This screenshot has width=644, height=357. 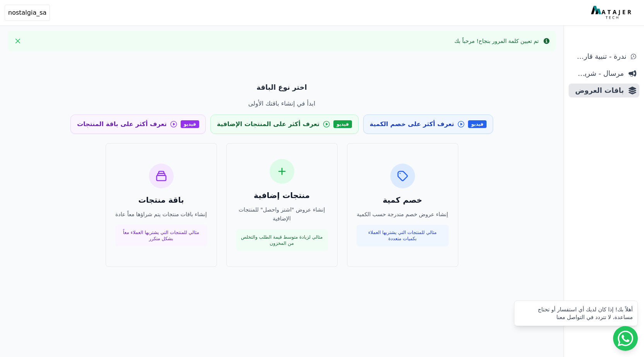 What do you see at coordinates (282, 240) in the screenshot?
I see `p: مثالي لزيادة متوسط قيمة الطلب والتخلص من المخزون` at bounding box center [282, 240].